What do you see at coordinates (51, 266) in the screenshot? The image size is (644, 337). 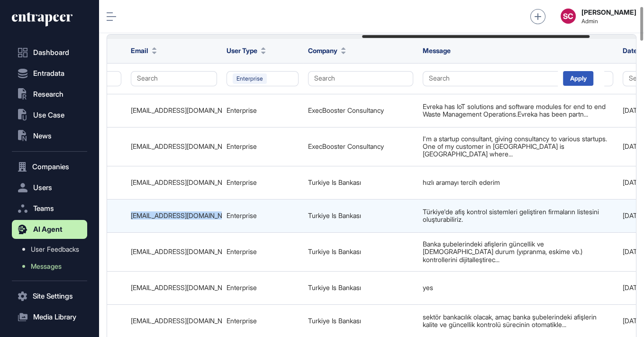 I see `a: Messages` at bounding box center [51, 266].